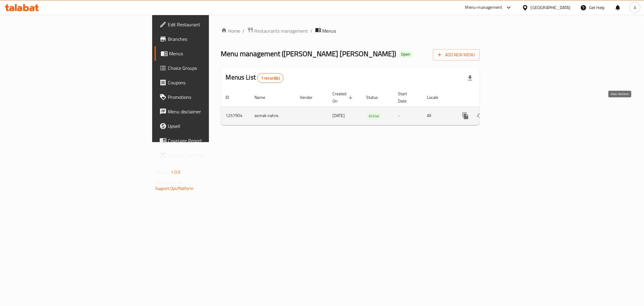 The height and width of the screenshot is (306, 644). Describe the element at coordinates (270, 78) in the screenshot. I see `div: Total records count` at that location.